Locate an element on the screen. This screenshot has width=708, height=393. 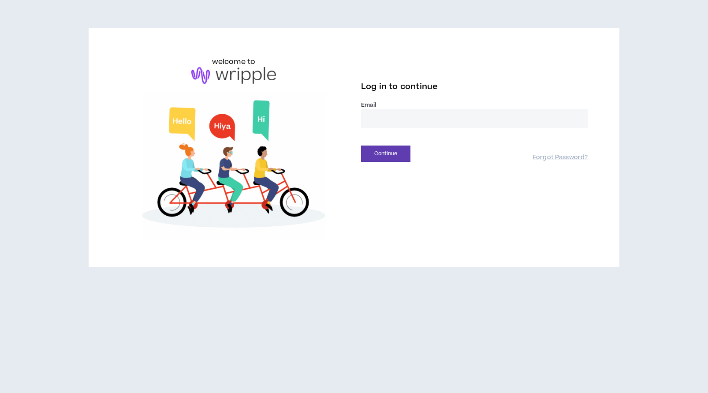
img: logo-brand.png is located at coordinates (234, 75).